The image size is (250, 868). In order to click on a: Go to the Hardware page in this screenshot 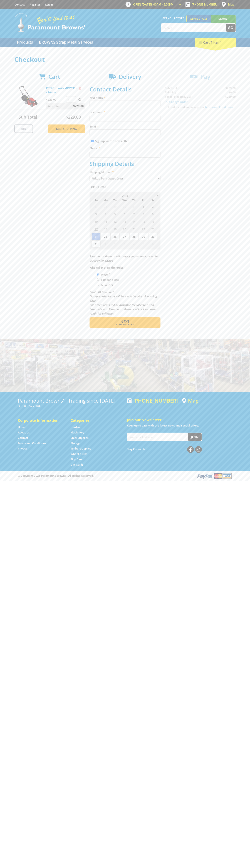, I will do `click(77, 427)`.